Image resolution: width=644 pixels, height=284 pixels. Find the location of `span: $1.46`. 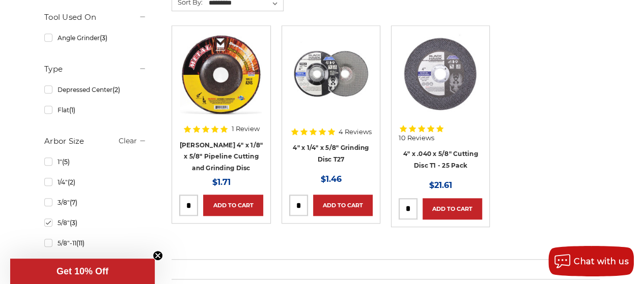

span: $1.46 is located at coordinates (330, 179).